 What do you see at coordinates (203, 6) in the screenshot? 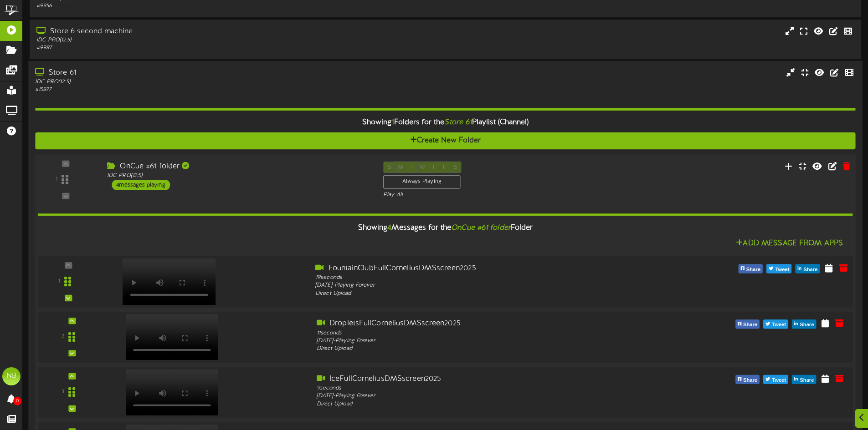
I see `div: # 9956` at bounding box center [203, 6].